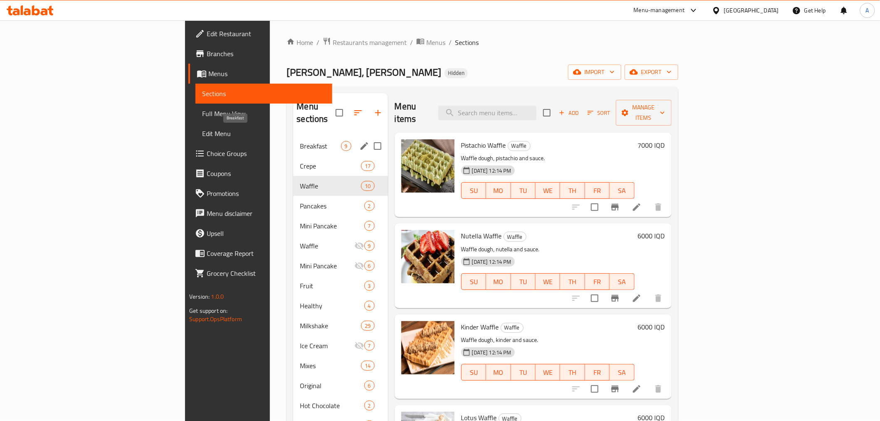 The image size is (880, 421). I want to click on span: Upsell, so click(266, 233).